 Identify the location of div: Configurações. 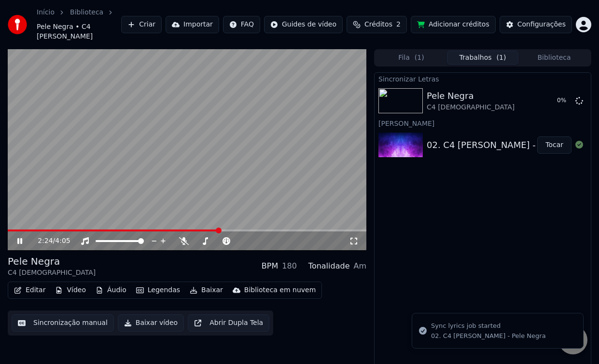
(542, 25).